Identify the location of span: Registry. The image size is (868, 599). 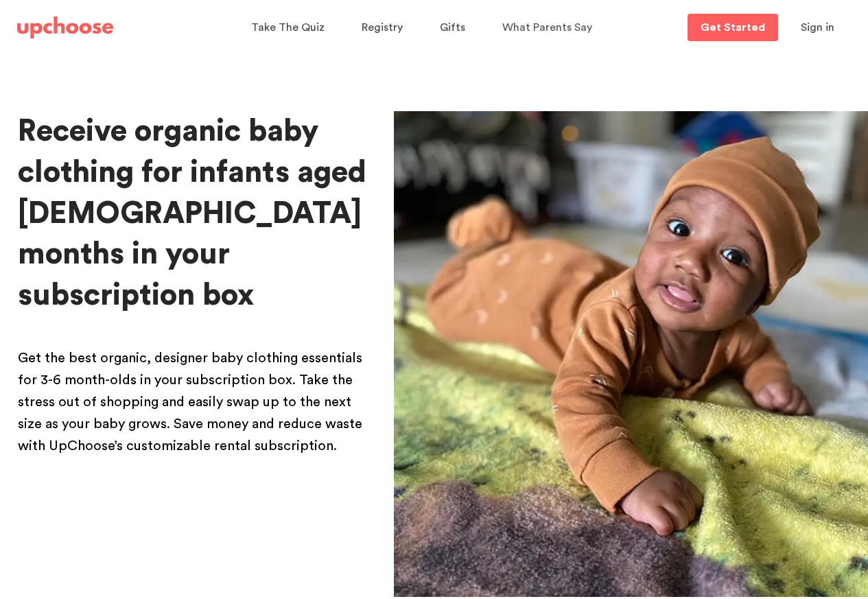
(382, 27).